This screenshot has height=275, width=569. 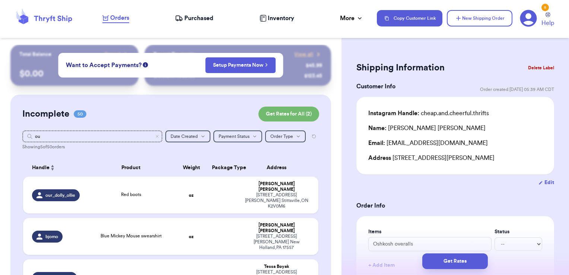 What do you see at coordinates (429, 113) in the screenshot?
I see `div: cheap.and.cheerful.thrifts` at bounding box center [429, 113].